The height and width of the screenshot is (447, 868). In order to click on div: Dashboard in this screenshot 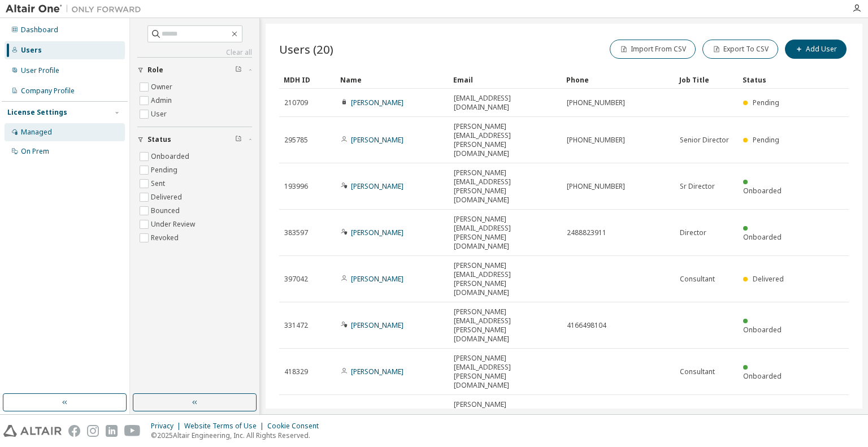, I will do `click(40, 30)`.